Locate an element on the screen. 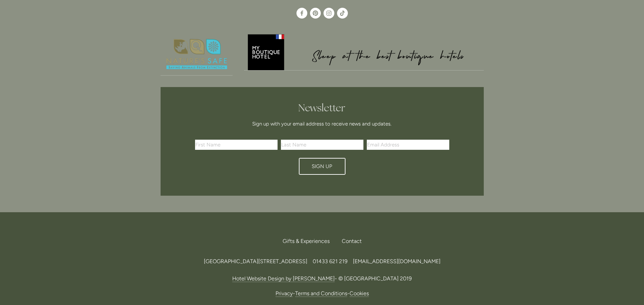 The height and width of the screenshot is (305, 644). button: Sign Up is located at coordinates (322, 166).